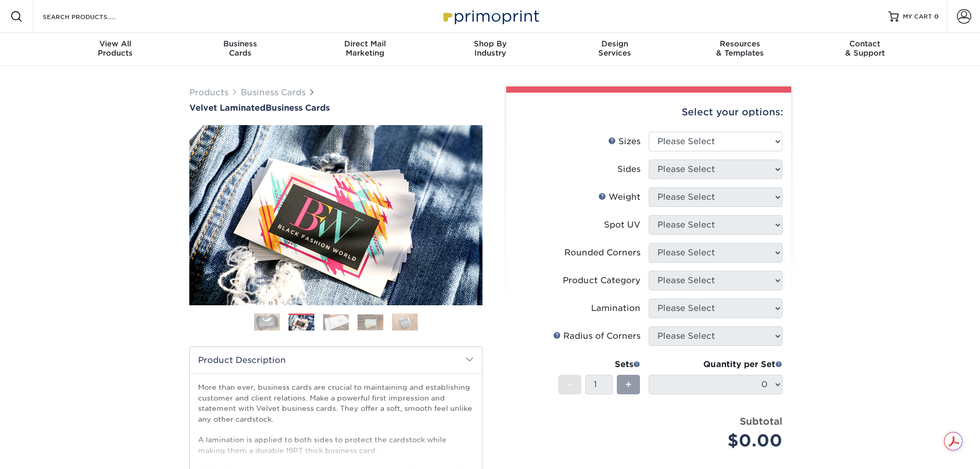 The image size is (980, 469). Describe the element at coordinates (622, 225) in the screenshot. I see `div: Spot UV` at that location.